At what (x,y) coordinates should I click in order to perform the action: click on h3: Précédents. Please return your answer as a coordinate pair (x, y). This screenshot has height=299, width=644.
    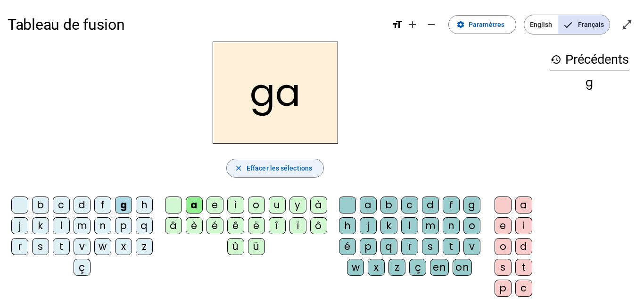
    Looking at the image, I should click on (590, 59).